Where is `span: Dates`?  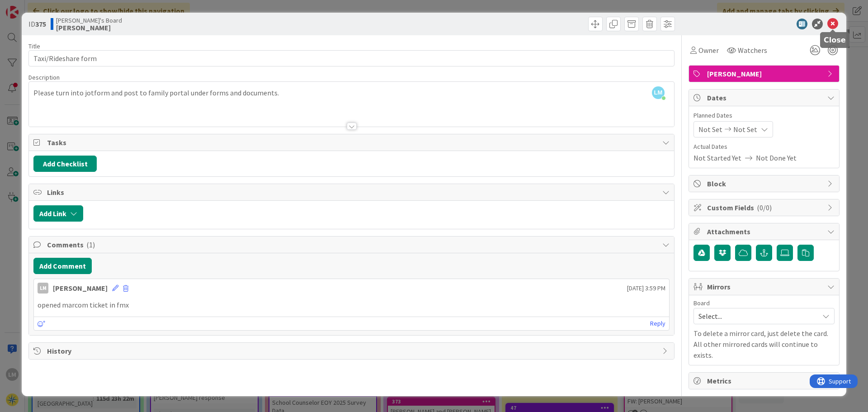
span: Dates is located at coordinates (765, 97).